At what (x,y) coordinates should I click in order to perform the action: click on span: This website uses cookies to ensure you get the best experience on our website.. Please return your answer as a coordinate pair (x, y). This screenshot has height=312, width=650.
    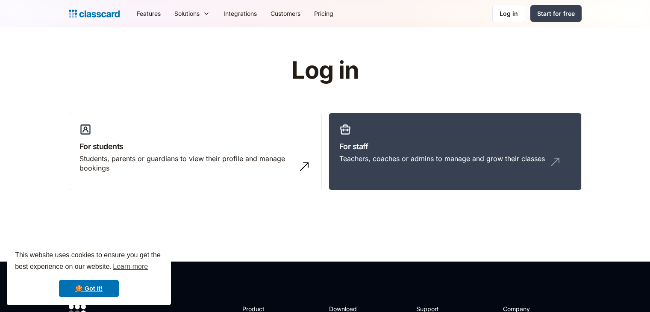
    Looking at the image, I should click on (89, 261).